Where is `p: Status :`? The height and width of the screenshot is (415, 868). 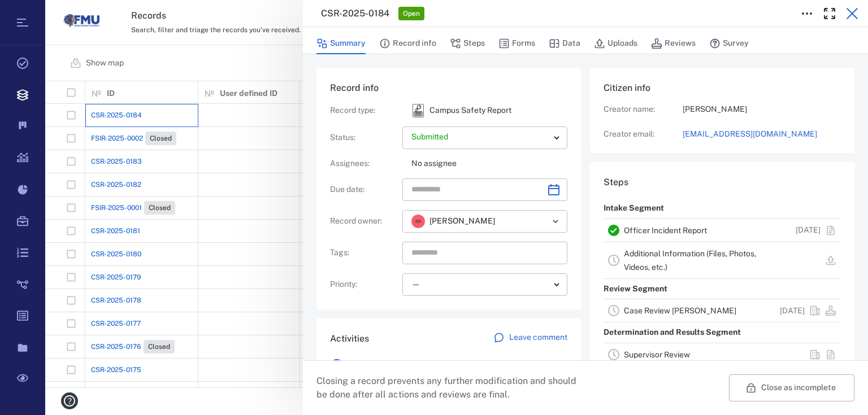 p: Status : is located at coordinates (364, 138).